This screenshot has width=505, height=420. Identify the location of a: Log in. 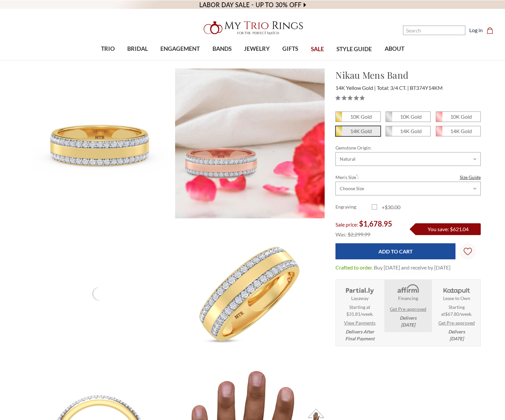
(476, 30).